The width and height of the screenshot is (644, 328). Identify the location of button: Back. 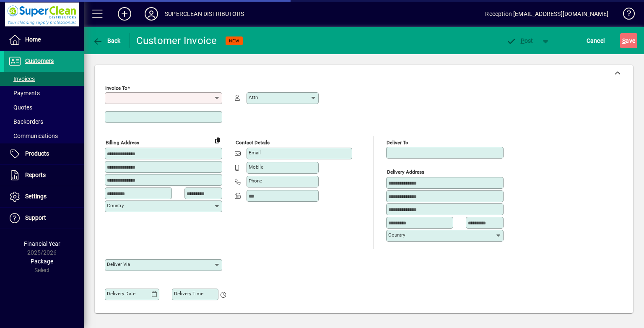
(107, 41).